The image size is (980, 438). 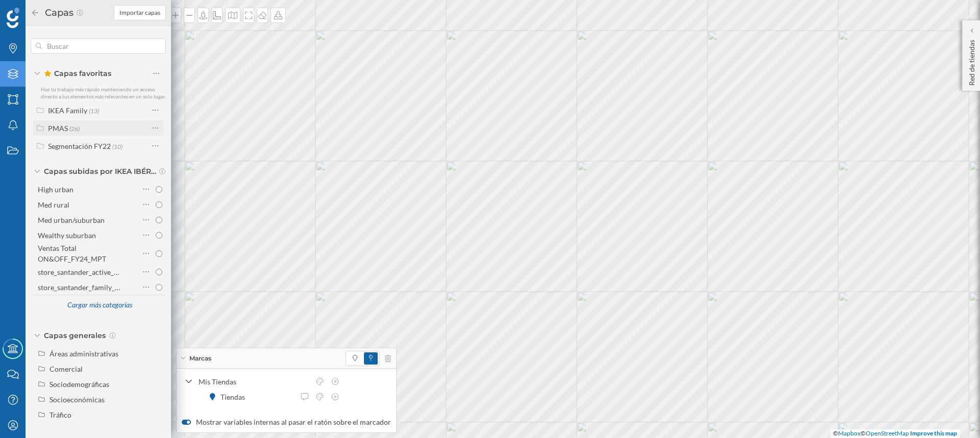 What do you see at coordinates (72, 254) in the screenshot?
I see `div: Ventas Total ON&OFF_FY24_MPT` at bounding box center [72, 254].